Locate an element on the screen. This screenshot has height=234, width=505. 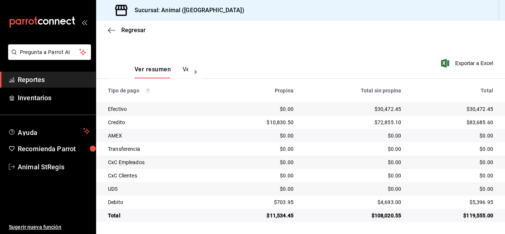
div: $72,855.10 is located at coordinates (353, 122).